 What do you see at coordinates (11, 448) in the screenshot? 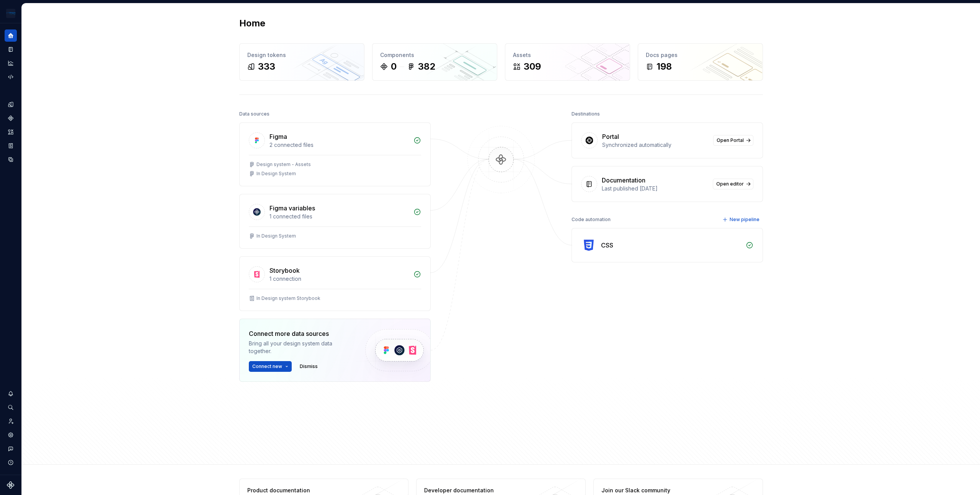
I see `button: Contact support` at bounding box center [11, 448].